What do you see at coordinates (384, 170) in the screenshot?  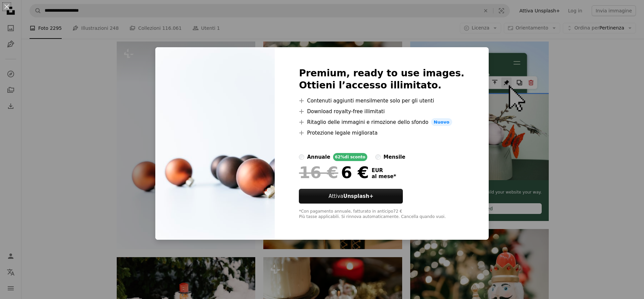 I see `span: EUR` at bounding box center [384, 170].